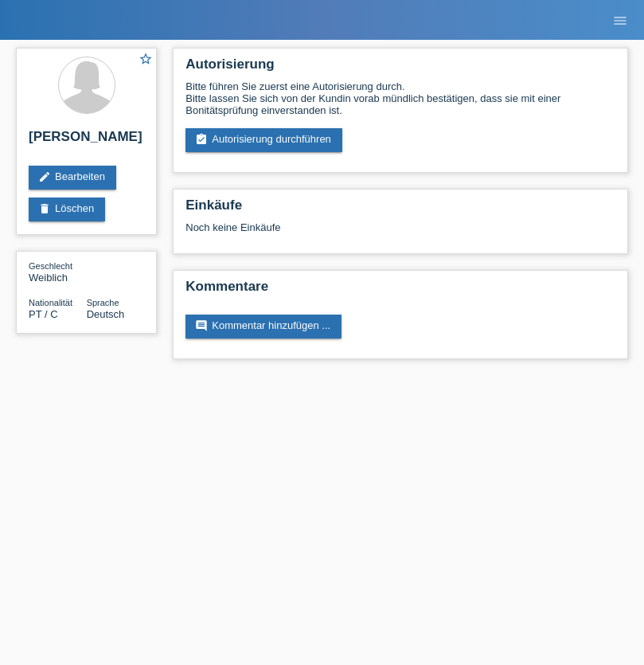  I want to click on div: Weiblich, so click(58, 272).